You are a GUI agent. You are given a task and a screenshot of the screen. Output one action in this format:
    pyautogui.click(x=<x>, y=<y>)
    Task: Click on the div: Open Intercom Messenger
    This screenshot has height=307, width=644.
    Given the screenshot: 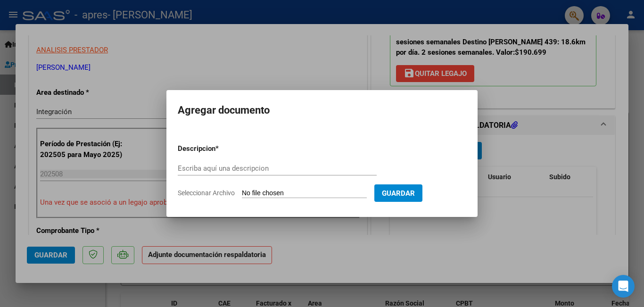 What is the action you would take?
    pyautogui.click(x=623, y=286)
    